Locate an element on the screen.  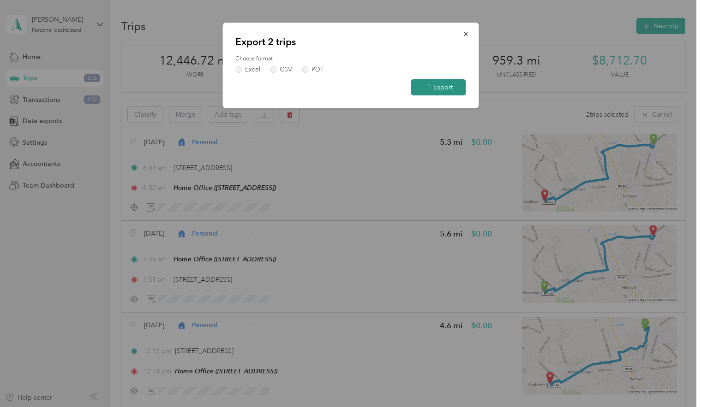
p: Export 2 trips is located at coordinates (350, 42).